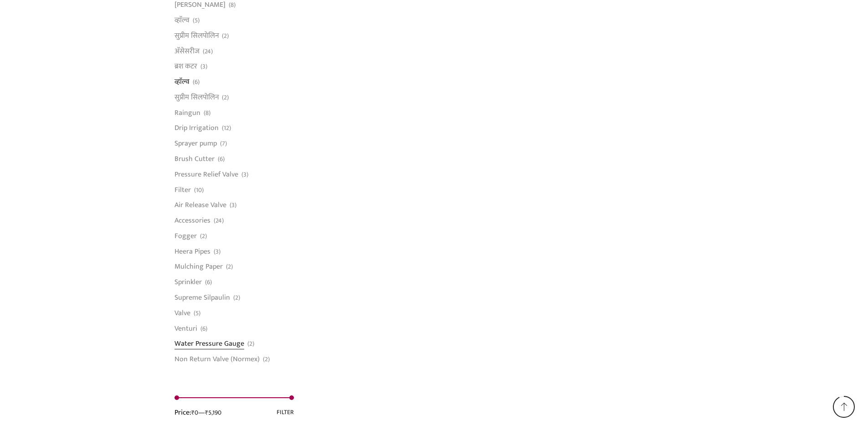 The width and height of the screenshot is (868, 431). What do you see at coordinates (187, 113) in the screenshot?
I see `a: Raingun` at bounding box center [187, 113].